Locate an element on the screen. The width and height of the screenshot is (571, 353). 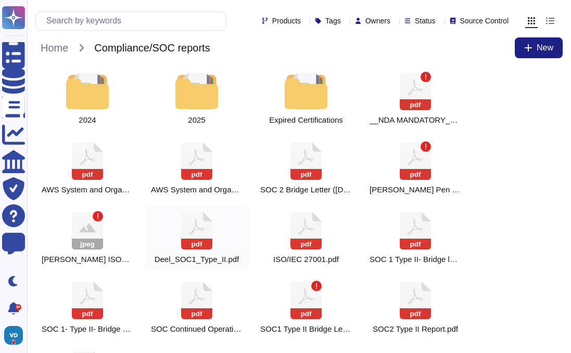
img: user is located at coordinates (14, 336).